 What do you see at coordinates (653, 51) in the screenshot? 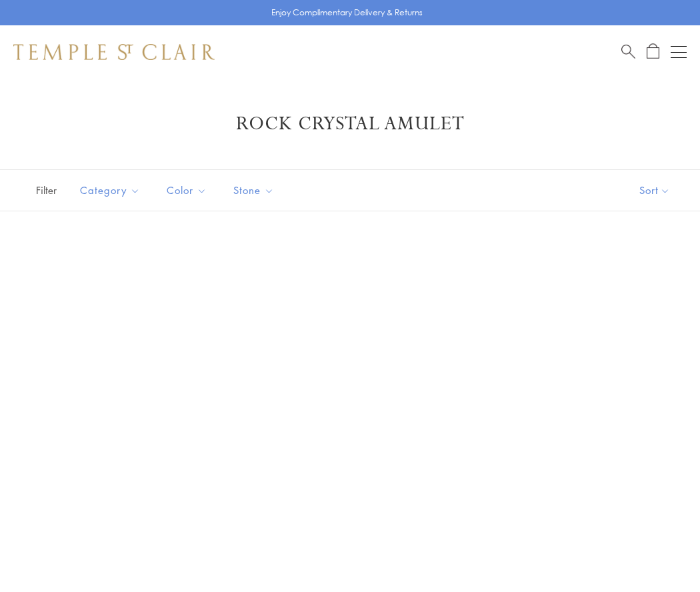
I see `a: Open Shopping Bag` at bounding box center [653, 51].